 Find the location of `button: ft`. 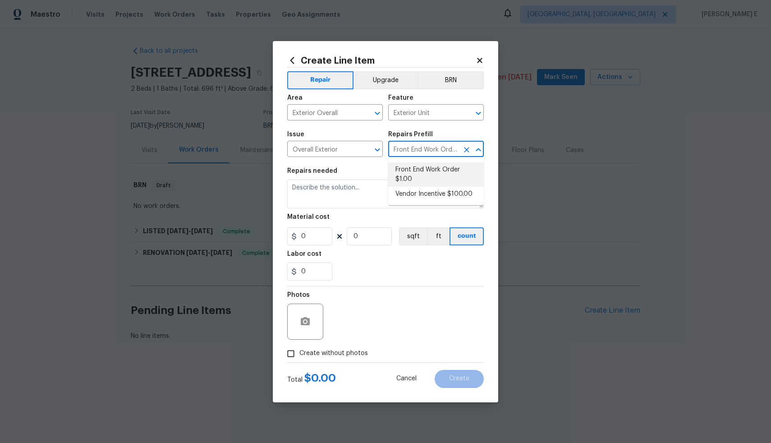

button: ft is located at coordinates (438, 236).